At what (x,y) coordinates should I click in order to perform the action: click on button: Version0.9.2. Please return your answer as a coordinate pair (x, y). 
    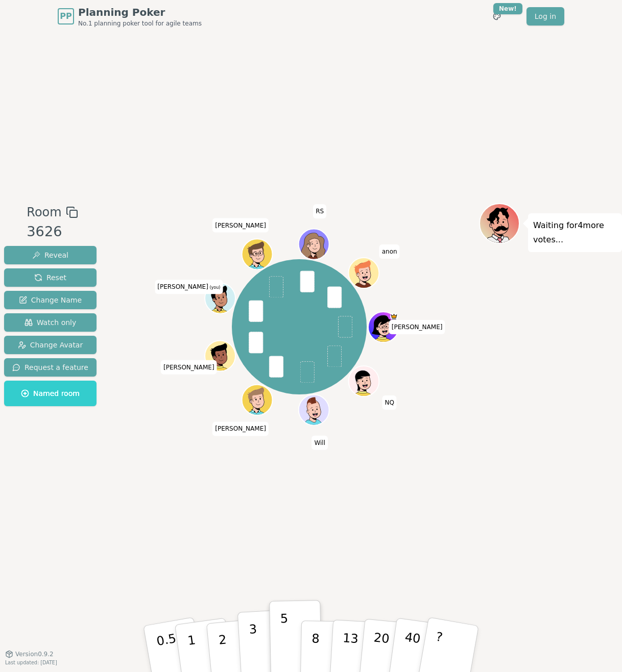
    Looking at the image, I should click on (29, 654).